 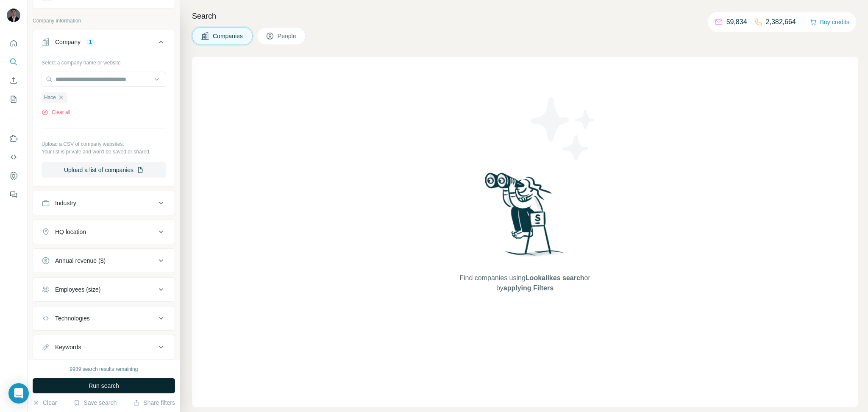 I want to click on button: My lists, so click(x=13, y=99).